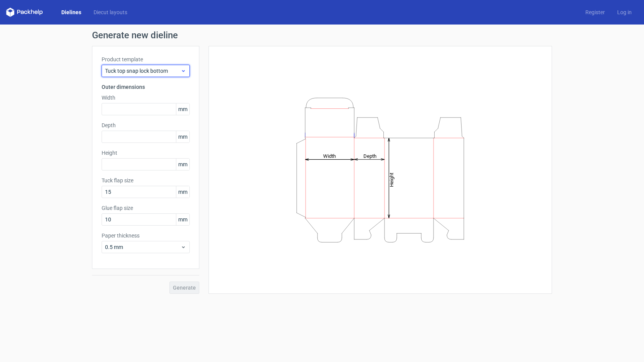  I want to click on label: Depth, so click(146, 125).